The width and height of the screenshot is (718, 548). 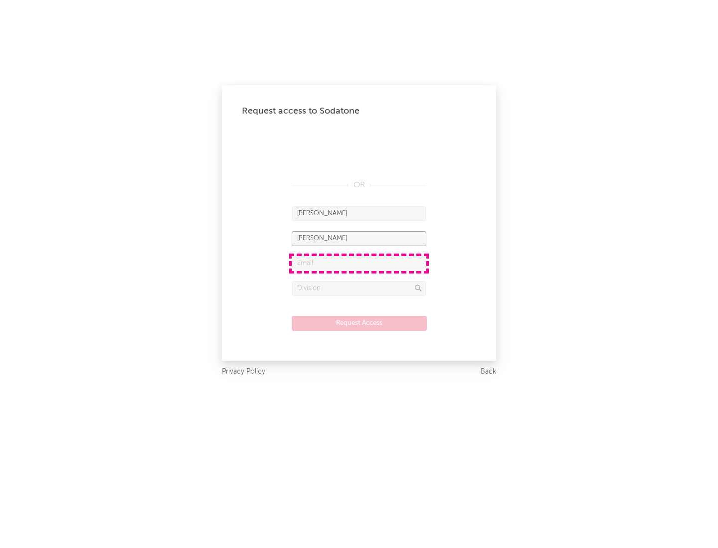 I want to click on div: Request access to Sodatone, so click(x=359, y=111).